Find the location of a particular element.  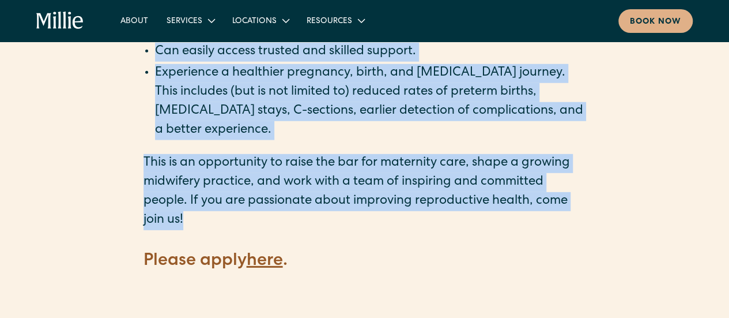

a: Book now is located at coordinates (655, 21).